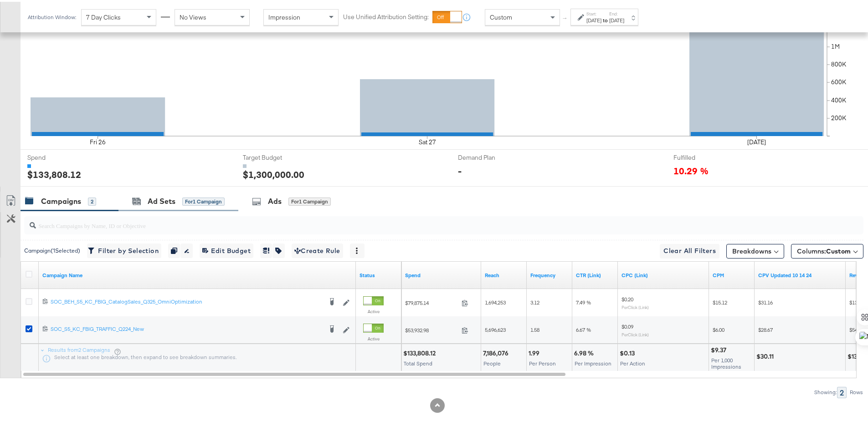 The image size is (868, 436). Describe the element at coordinates (535, 300) in the screenshot. I see `span: 3.12` at that location.